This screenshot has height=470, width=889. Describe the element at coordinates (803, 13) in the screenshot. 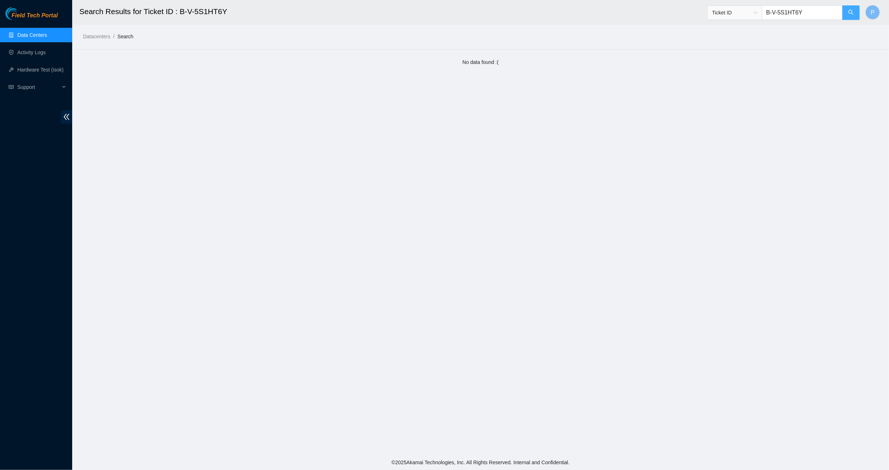

I see `input: Enter text here...` at that location.